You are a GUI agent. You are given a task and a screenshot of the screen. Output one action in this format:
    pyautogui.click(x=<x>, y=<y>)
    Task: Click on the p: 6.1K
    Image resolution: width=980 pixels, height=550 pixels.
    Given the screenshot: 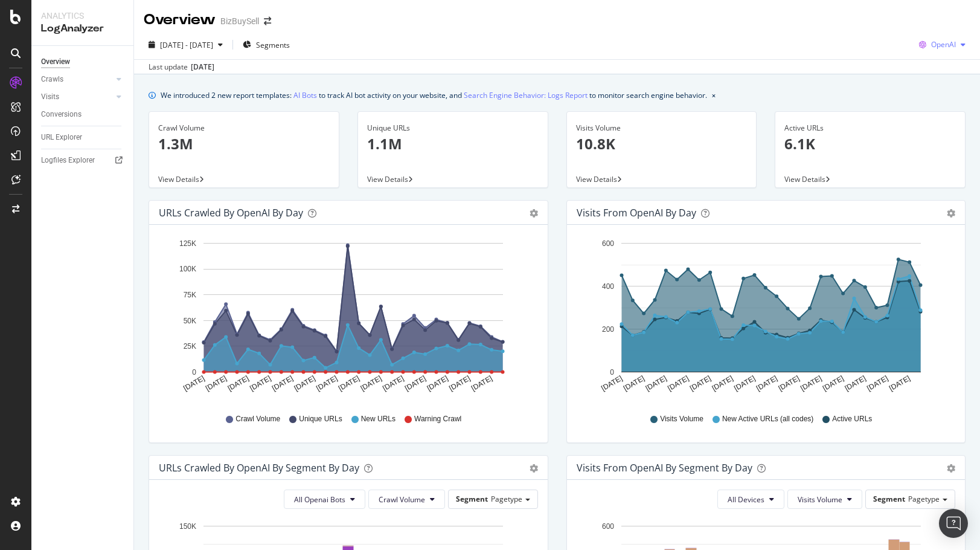 What is the action you would take?
    pyautogui.click(x=871, y=144)
    